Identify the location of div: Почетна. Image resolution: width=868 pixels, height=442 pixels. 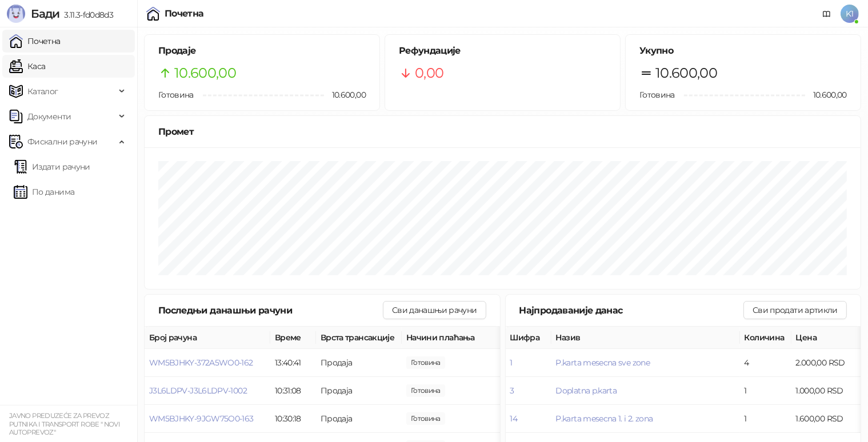
(184, 14).